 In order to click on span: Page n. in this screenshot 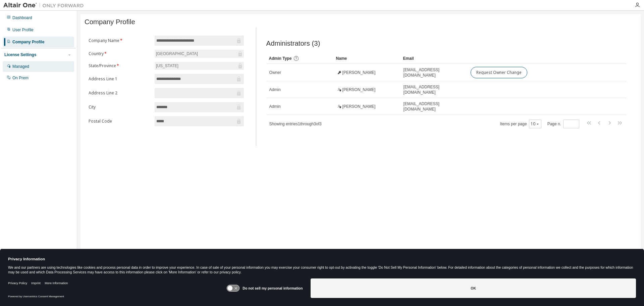, I will do `click(563, 124)`.